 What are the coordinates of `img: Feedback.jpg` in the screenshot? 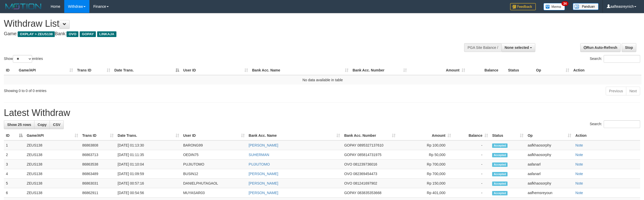 It's located at (523, 7).